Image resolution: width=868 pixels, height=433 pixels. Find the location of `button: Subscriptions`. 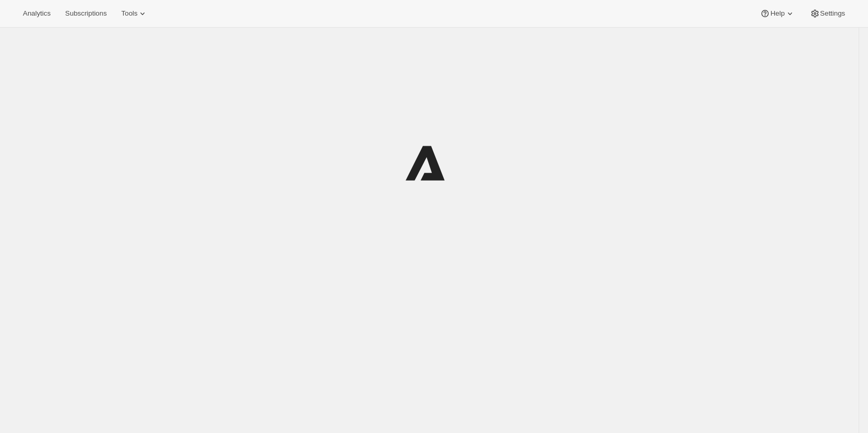

button: Subscriptions is located at coordinates (86, 13).